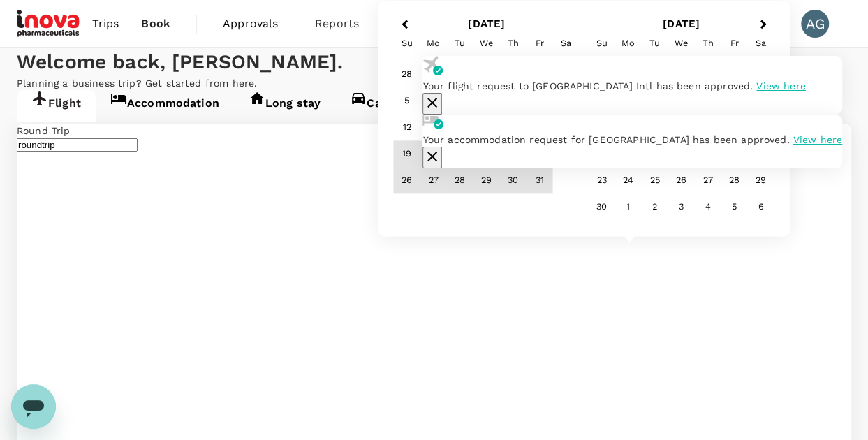 This screenshot has height=440, width=868. I want to click on button: Previous Month, so click(403, 25).